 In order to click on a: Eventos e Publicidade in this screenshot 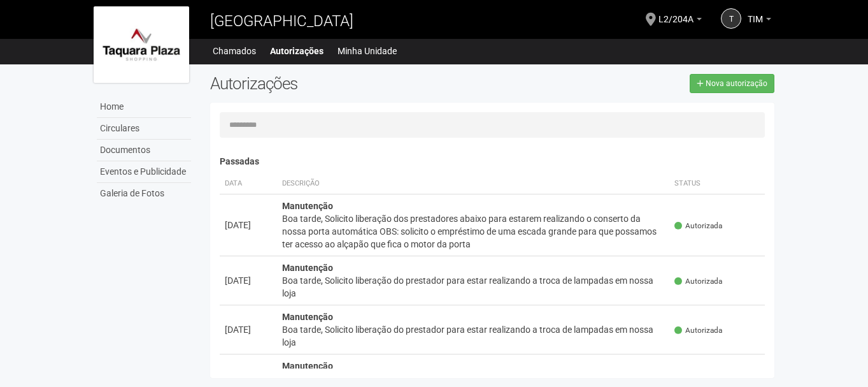, I will do `click(144, 172)`.